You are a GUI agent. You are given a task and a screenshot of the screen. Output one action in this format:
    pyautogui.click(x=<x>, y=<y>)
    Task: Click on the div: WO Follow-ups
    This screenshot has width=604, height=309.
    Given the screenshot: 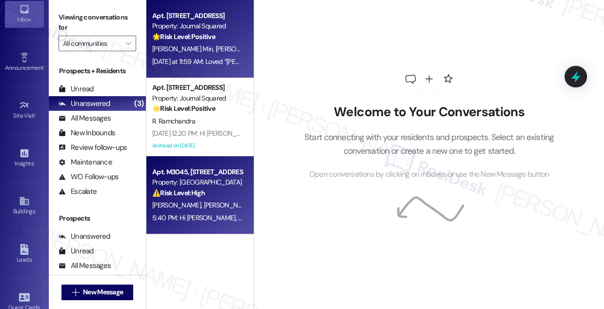 What is the action you would take?
    pyautogui.click(x=88, y=177)
    